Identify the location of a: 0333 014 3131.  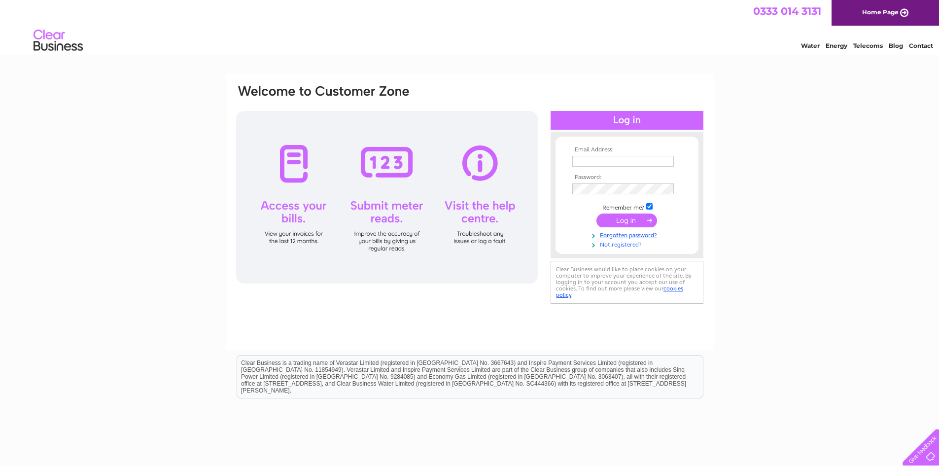
(788, 11).